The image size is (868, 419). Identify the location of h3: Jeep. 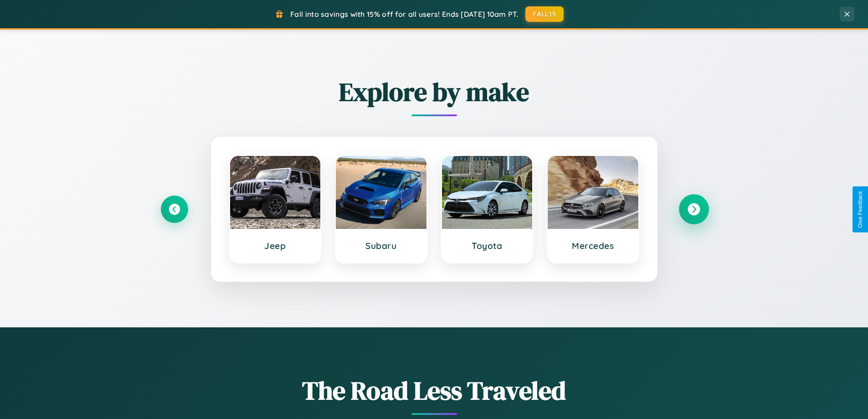
(275, 246).